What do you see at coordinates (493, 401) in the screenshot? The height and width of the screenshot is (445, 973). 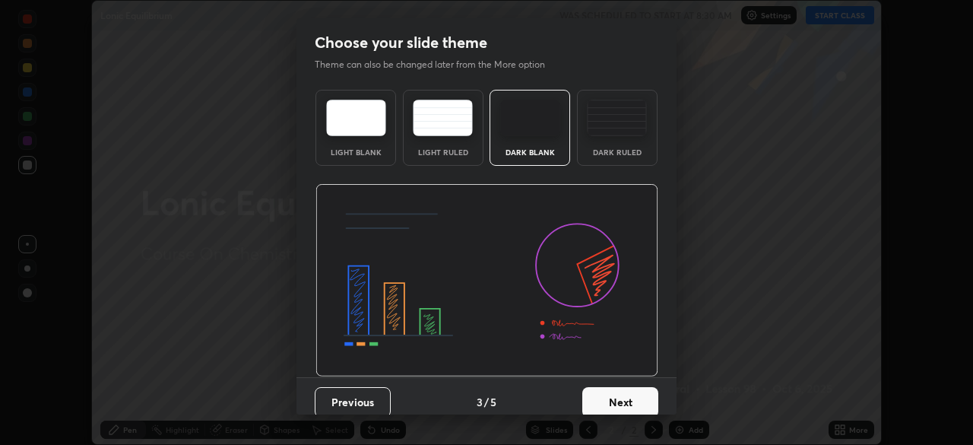 I see `h4: 5` at bounding box center [493, 401].